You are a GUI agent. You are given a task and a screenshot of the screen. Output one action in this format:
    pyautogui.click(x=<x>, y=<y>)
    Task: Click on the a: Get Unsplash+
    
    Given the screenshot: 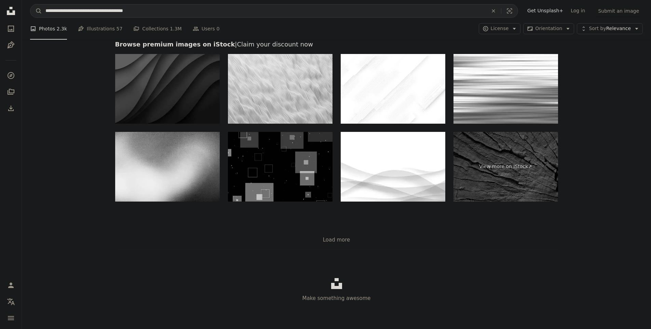 What is the action you would take?
    pyautogui.click(x=545, y=11)
    